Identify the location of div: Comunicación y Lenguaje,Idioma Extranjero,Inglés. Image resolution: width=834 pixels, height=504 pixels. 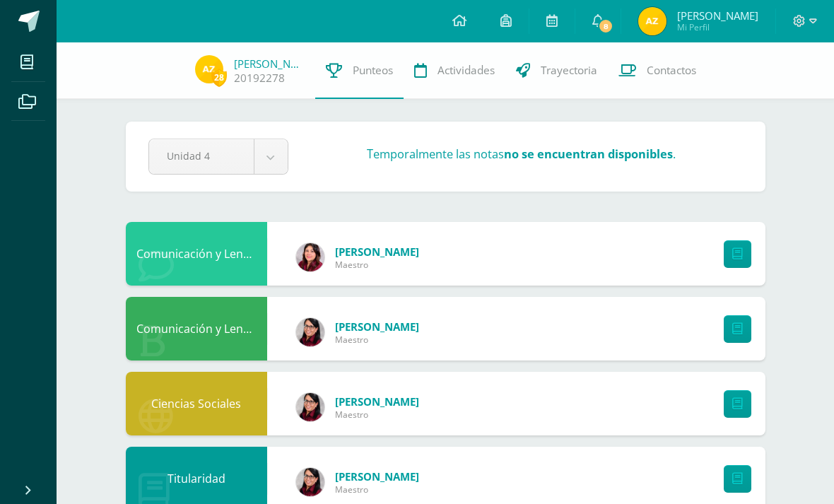
(197, 254).